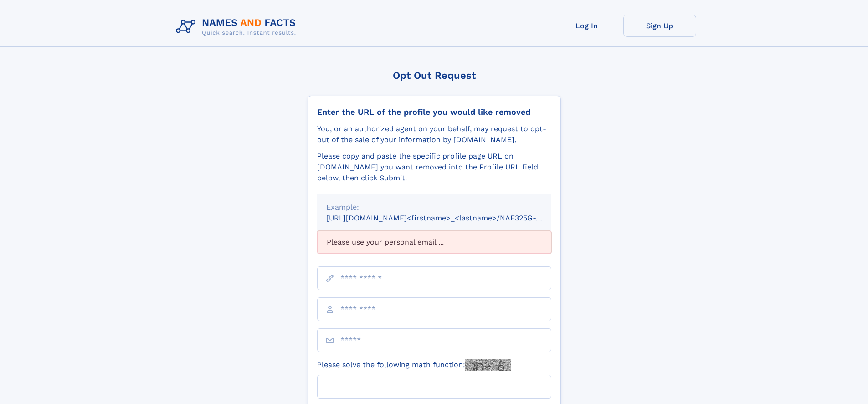  What do you see at coordinates (434, 75) in the screenshot?
I see `div: Opt Out Request` at bounding box center [434, 75].